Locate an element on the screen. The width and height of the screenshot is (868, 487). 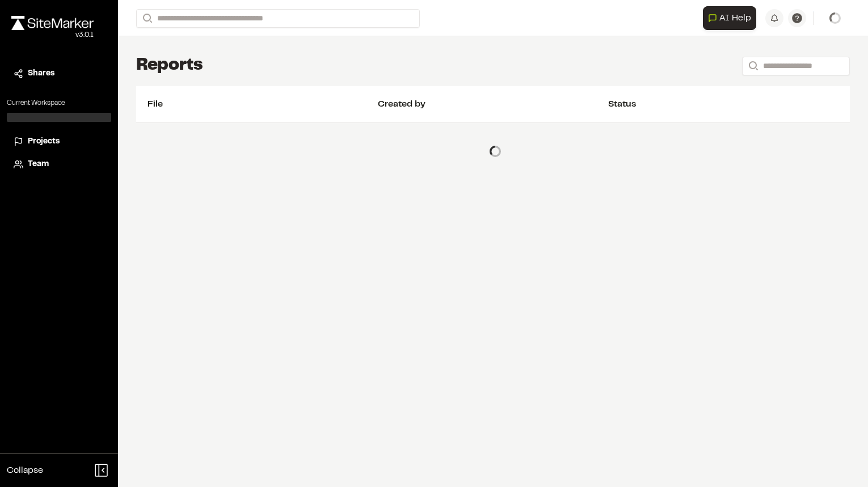
a: Projects is located at coordinates (59, 141).